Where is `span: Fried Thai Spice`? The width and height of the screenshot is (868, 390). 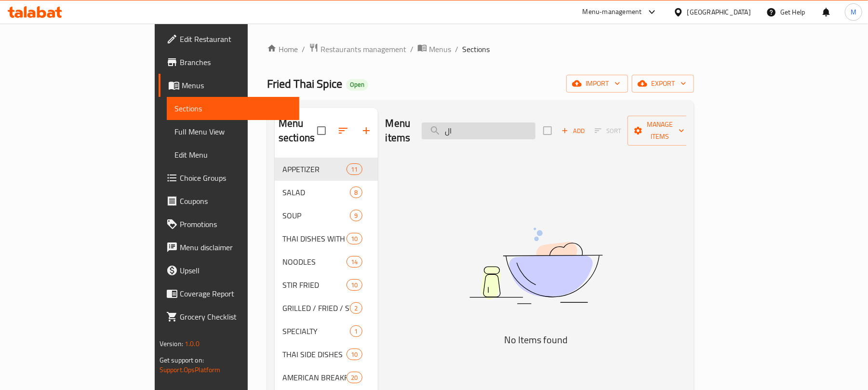
span: Fried Thai Spice is located at coordinates (305, 83).